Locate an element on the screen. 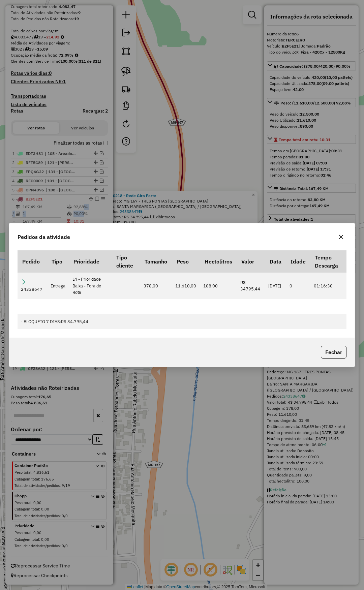 The image size is (364, 590). th: Data is located at coordinates (275, 262).